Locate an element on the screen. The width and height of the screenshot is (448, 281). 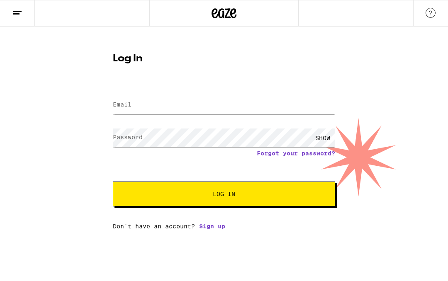
label: Password is located at coordinates (128, 137).